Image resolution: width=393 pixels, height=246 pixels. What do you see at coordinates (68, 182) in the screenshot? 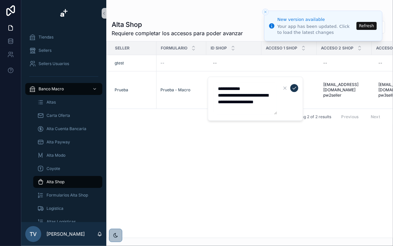
I see `a: Alta Shop` at bounding box center [68, 182].